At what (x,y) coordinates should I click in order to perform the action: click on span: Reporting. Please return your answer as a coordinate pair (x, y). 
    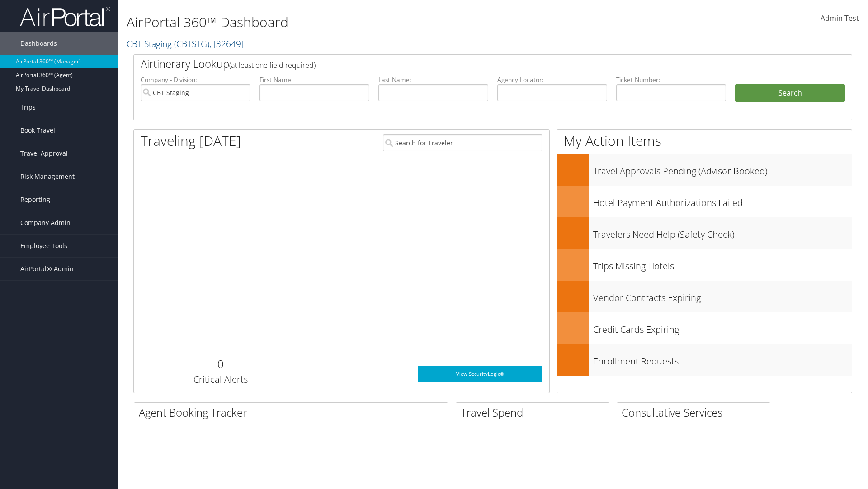
    Looking at the image, I should click on (35, 199).